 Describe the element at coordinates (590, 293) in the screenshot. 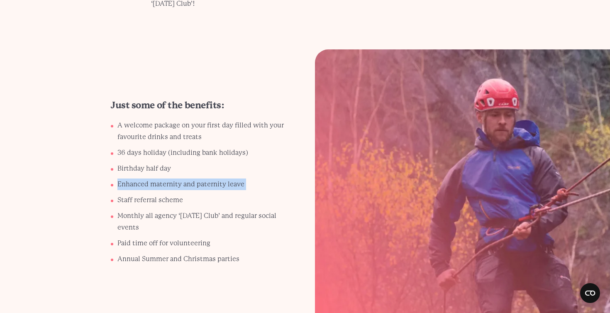

I see `button: Open CMP widget` at that location.